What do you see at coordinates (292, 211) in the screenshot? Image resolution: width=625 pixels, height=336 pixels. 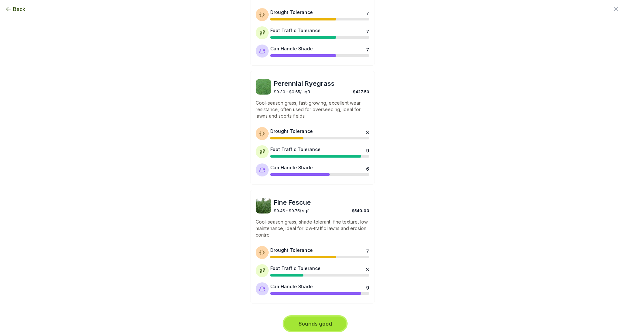 I see `span: $0.45 - $0.75 / sqft` at bounding box center [292, 211].